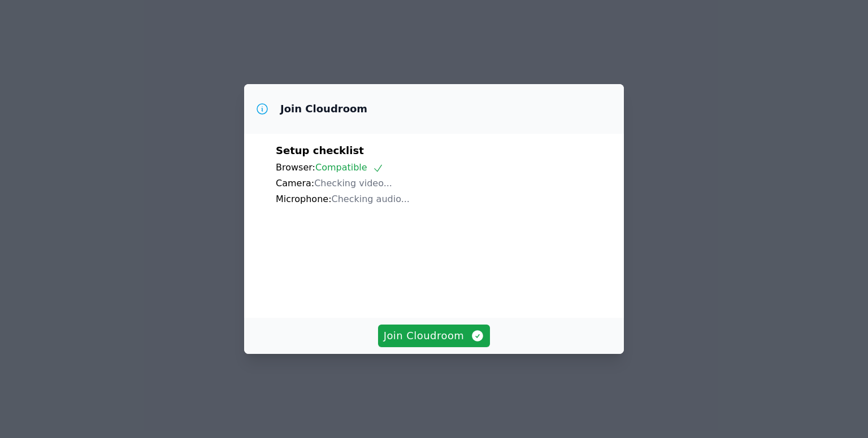 The width and height of the screenshot is (868, 438). I want to click on span: Compatible, so click(349, 167).